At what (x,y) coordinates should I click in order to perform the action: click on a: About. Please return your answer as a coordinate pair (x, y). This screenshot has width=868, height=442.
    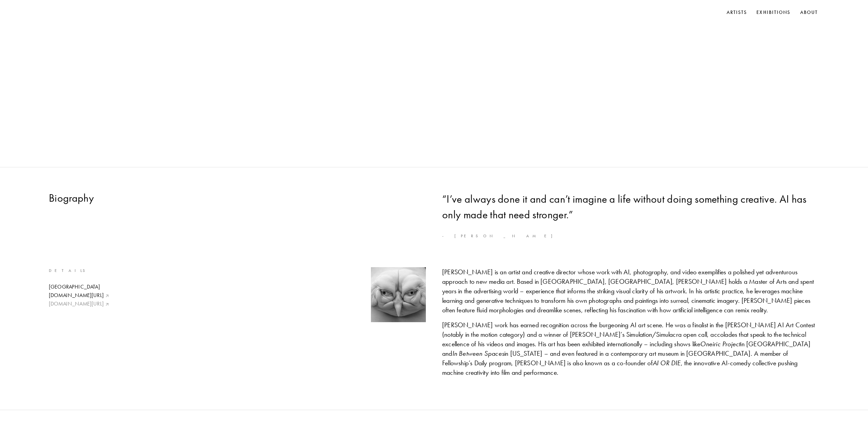
    Looking at the image, I should click on (809, 13).